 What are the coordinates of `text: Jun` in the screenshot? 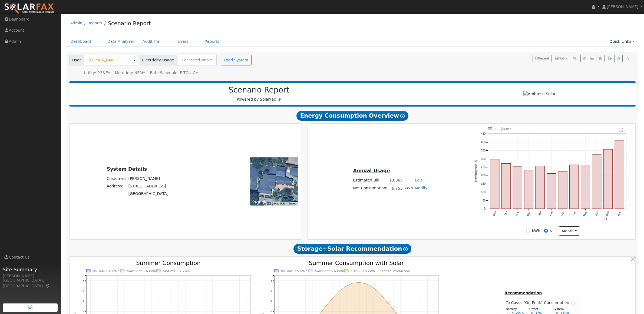 It's located at (596, 213).